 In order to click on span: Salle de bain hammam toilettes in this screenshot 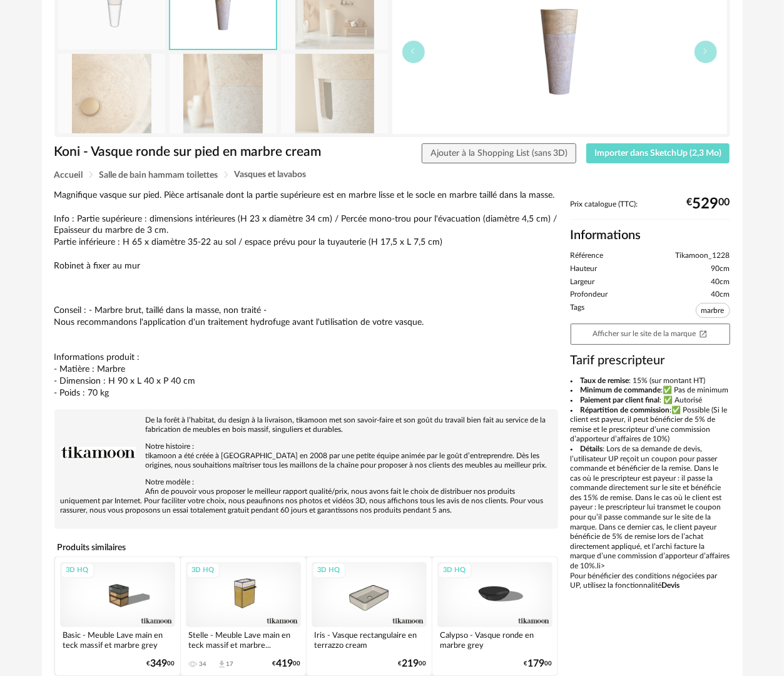, I will do `click(159, 175)`.